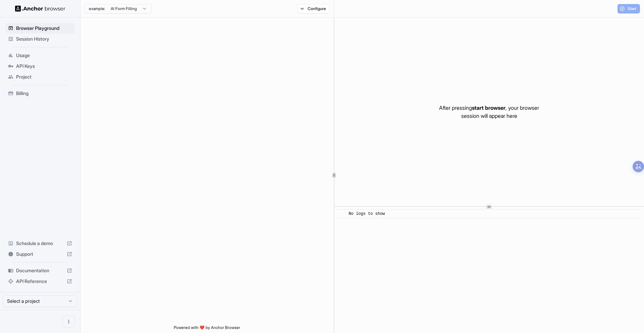 Image resolution: width=644 pixels, height=333 pixels. Describe the element at coordinates (489, 112) in the screenshot. I see `p: After pressing , your browser session will appear here` at that location.